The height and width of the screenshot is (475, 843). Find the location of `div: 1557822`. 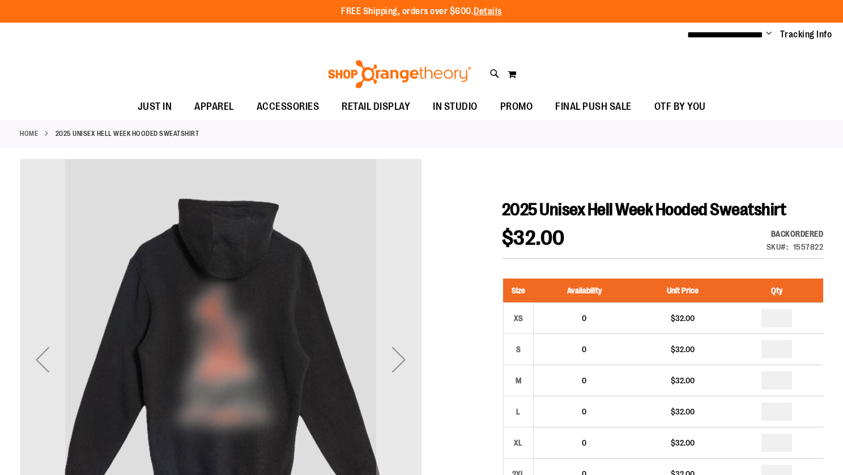

div: 1557822 is located at coordinates (808, 247).